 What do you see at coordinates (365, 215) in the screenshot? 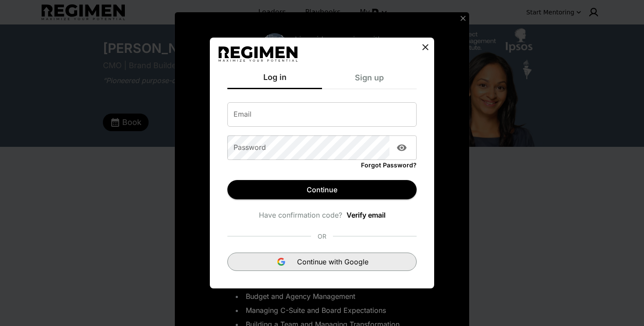
I see `a: Verify email` at bounding box center [365, 215].